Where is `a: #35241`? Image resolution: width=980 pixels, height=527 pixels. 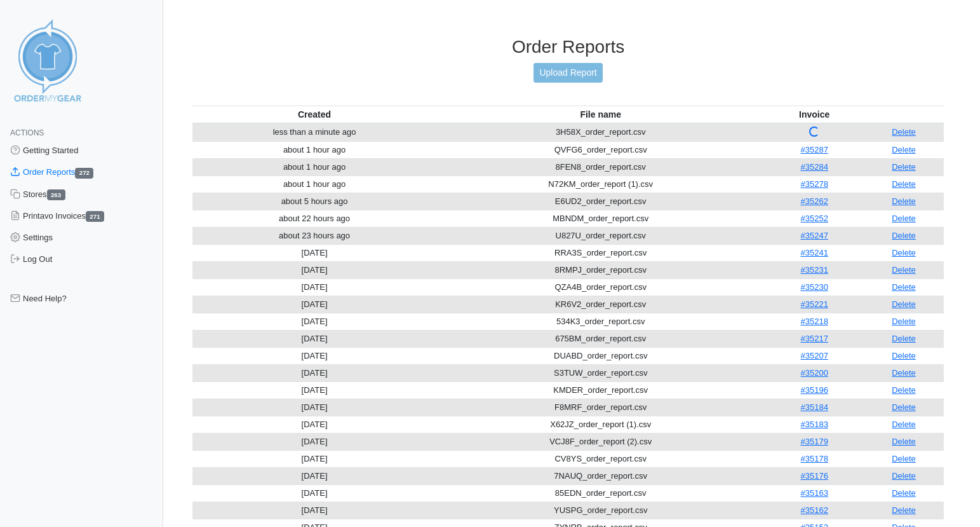
a: #35241 is located at coordinates (815, 252).